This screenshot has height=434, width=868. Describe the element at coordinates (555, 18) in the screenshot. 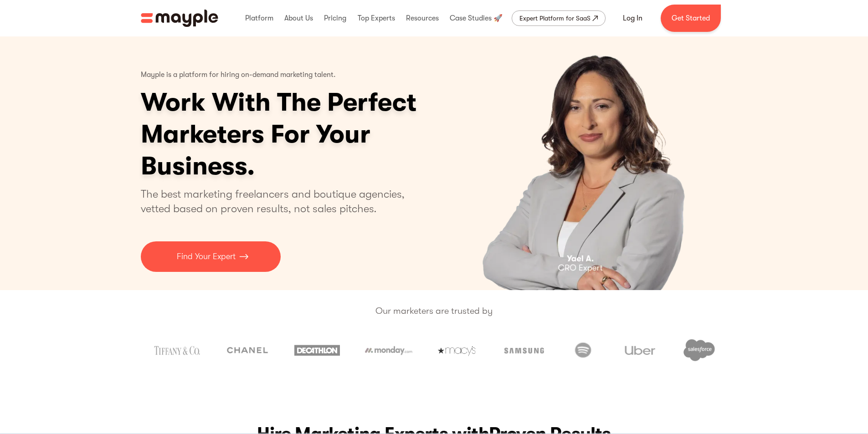

I see `div: Expert Platform for SaaS` at that location.